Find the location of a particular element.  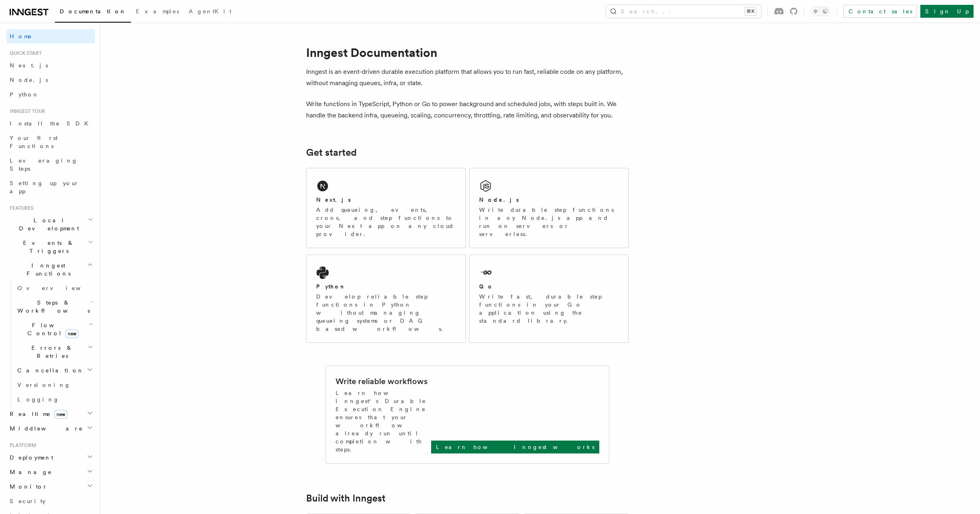

h2: Python is located at coordinates (331, 287).